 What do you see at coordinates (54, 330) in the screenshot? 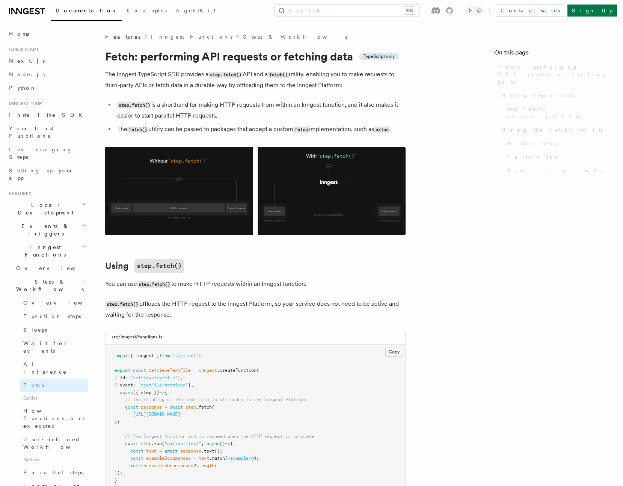
I see `a: Sleeps` at bounding box center [54, 330].